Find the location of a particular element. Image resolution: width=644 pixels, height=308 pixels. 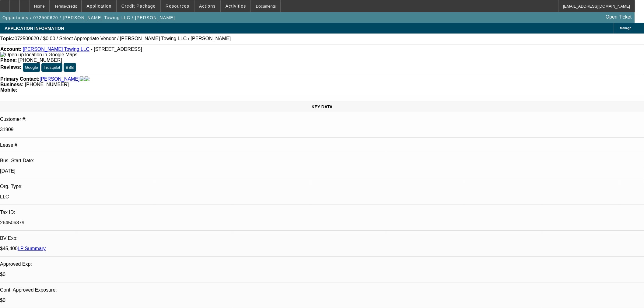

strong: Reviews: is located at coordinates (11, 67).